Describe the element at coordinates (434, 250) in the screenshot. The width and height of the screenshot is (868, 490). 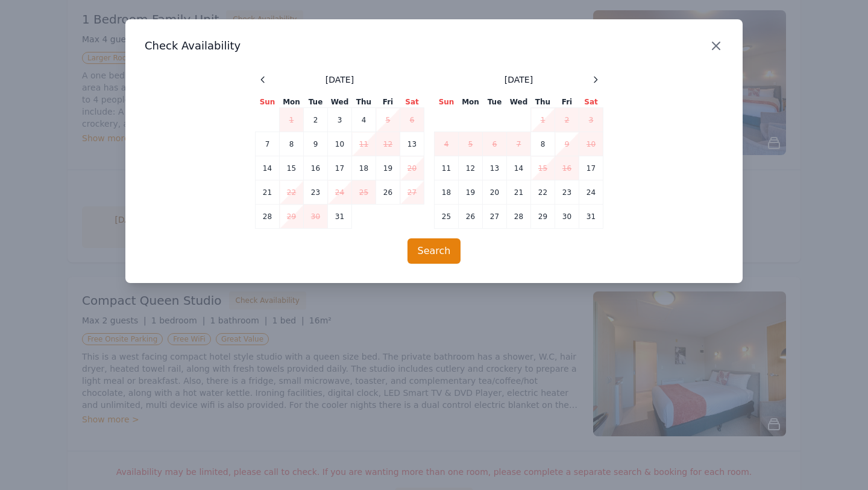
I see `button: Search` at that location.